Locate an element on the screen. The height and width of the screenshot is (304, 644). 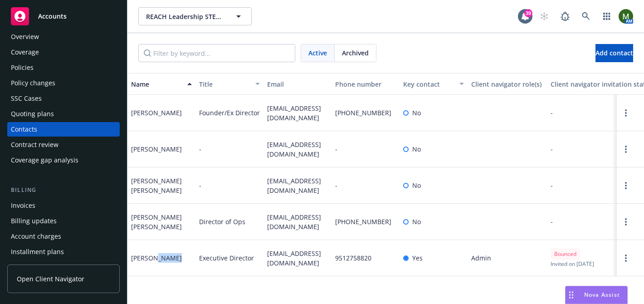
div: Client navigator role(s) is located at coordinates (507, 84).